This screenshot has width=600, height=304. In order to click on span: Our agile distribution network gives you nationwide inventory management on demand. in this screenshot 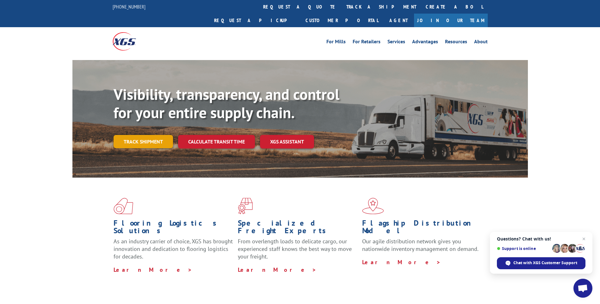, I will do `click(420, 245)`.